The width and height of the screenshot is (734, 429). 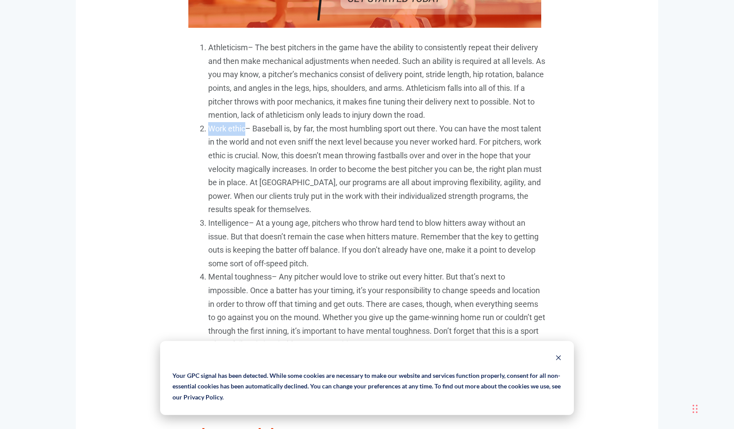 I want to click on strong: Mental toughness, so click(x=240, y=276).